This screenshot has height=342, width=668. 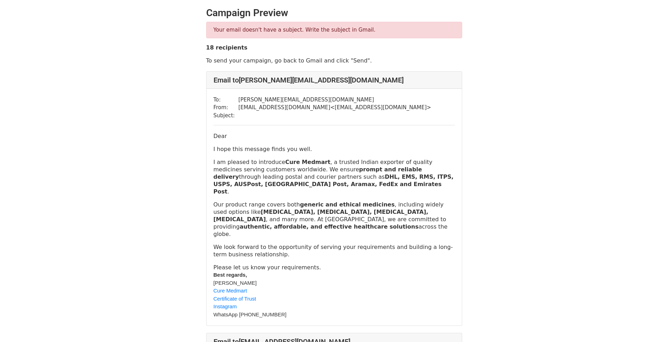 What do you see at coordinates (226, 100) in the screenshot?
I see `td: To:` at bounding box center [226, 100].